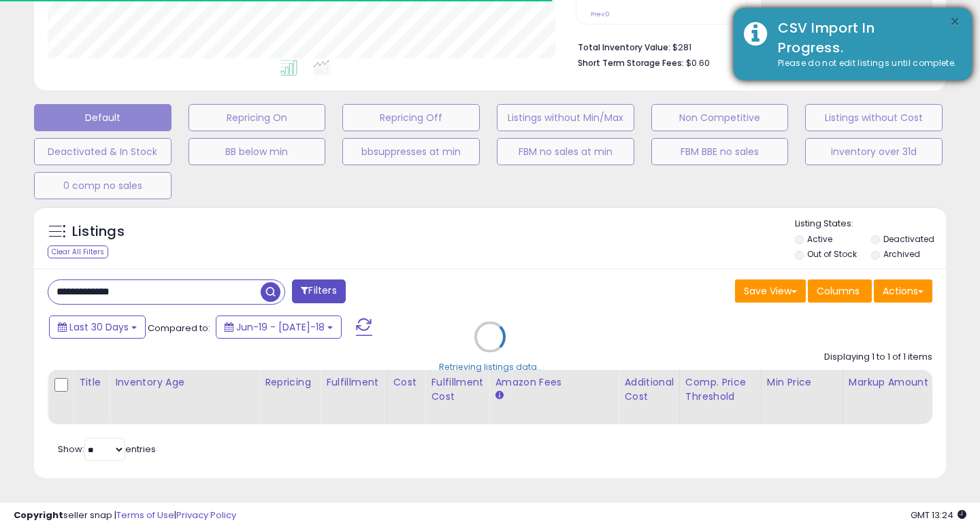 Image resolution: width=980 pixels, height=529 pixels. I want to click on button: Listings without Min/Max, so click(565, 118).